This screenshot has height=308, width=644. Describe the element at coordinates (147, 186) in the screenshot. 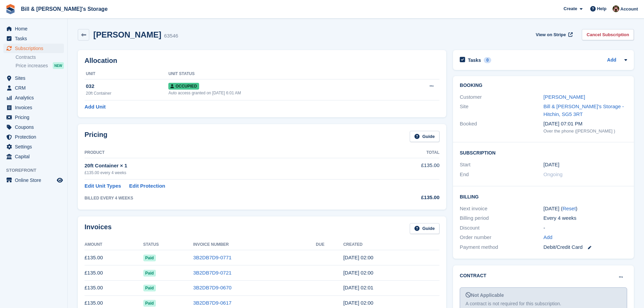

I see `a: Edit Protection` at that location.